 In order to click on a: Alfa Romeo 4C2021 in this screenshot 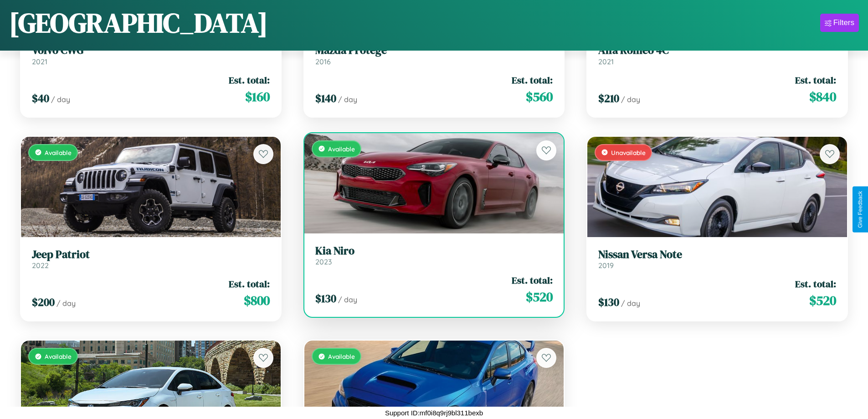, I will do `click(717, 55)`.